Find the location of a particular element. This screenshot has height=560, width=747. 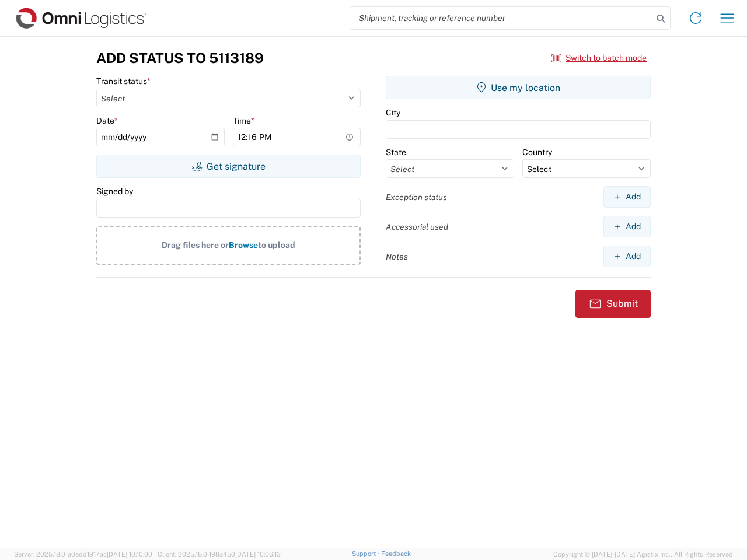

label: Transit status is located at coordinates (123, 81).